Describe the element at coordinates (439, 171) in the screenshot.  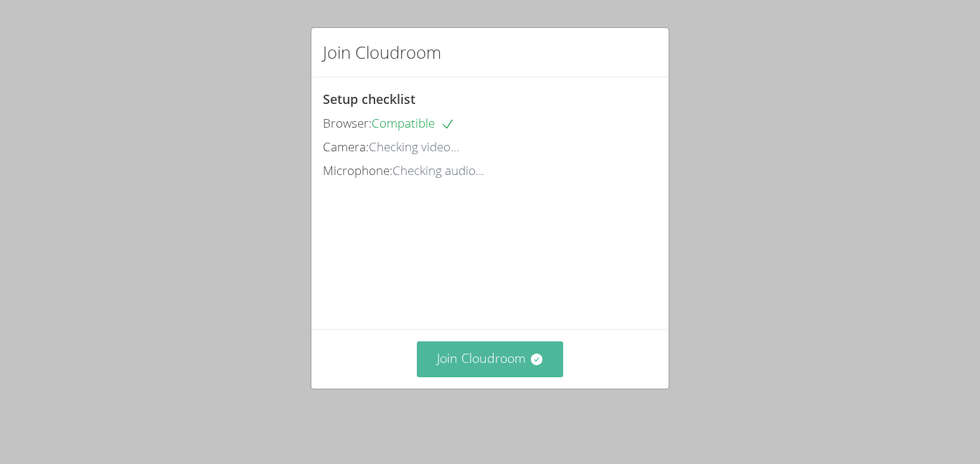
I see `span: Checking audio...` at that location.